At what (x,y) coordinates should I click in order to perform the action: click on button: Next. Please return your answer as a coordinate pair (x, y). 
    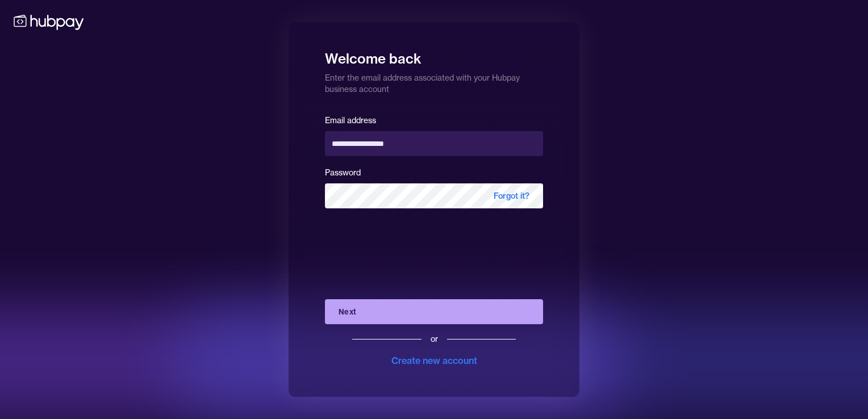
    Looking at the image, I should click on (434, 312).